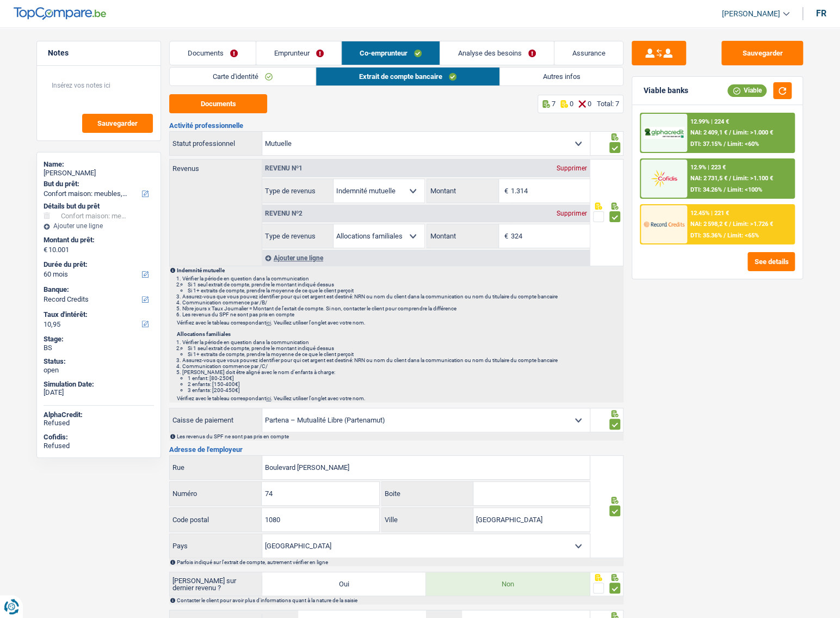 This screenshot has height=618, width=840. Describe the element at coordinates (218, 103) in the screenshot. I see `button: Documents` at that location.